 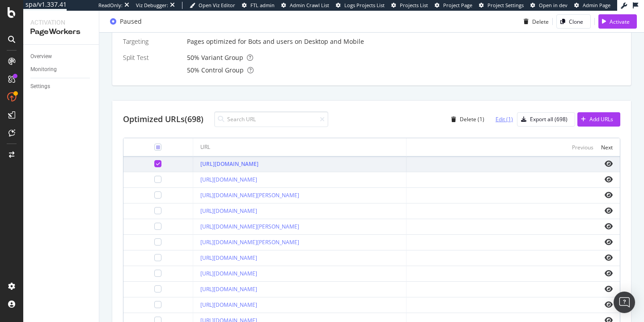 I want to click on div: Activation, so click(x=61, y=23).